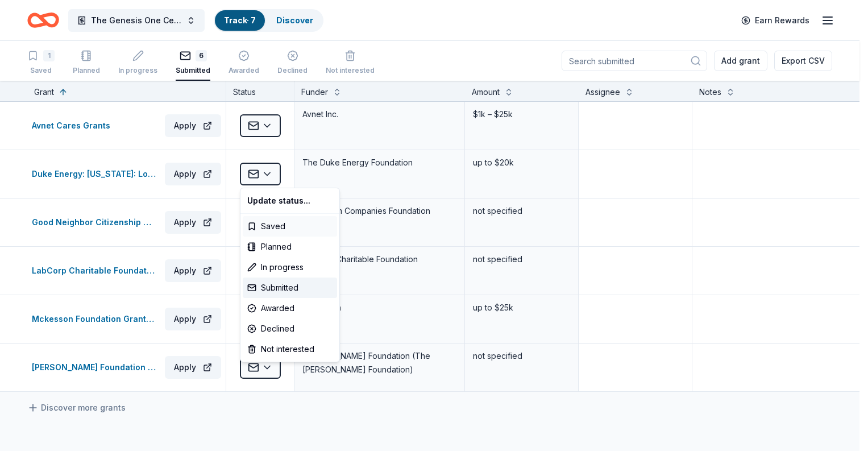 The width and height of the screenshot is (868, 451). I want to click on div: Planned, so click(290, 247).